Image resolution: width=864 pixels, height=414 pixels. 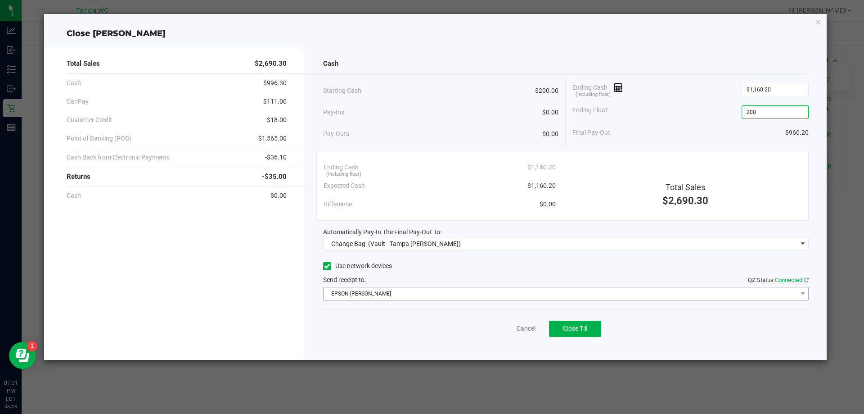 What do you see at coordinates (272, 138) in the screenshot?
I see `span: $1,565.00` at bounding box center [272, 138].